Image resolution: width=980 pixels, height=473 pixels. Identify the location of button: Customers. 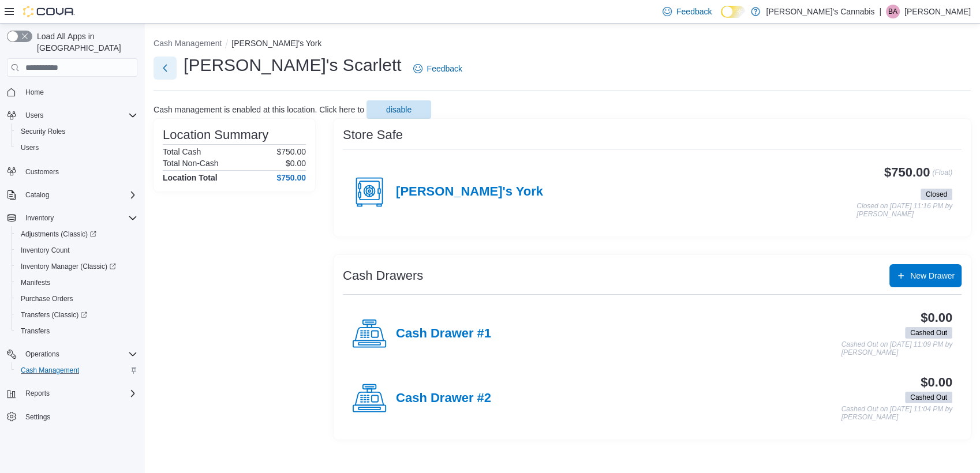
(72, 171).